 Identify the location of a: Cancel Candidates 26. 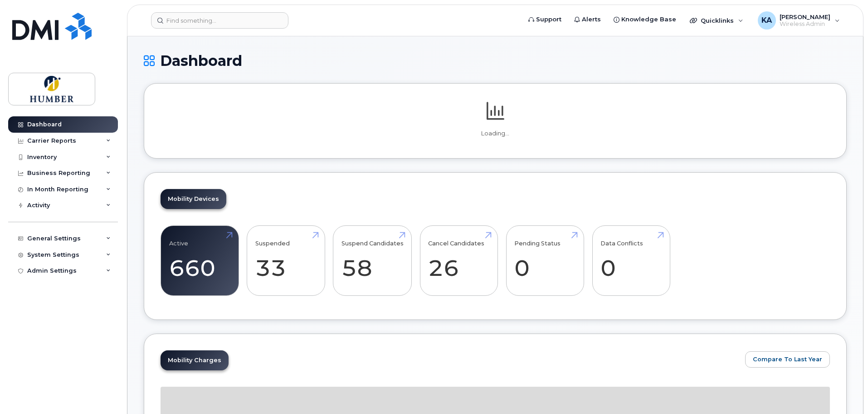
(459, 260).